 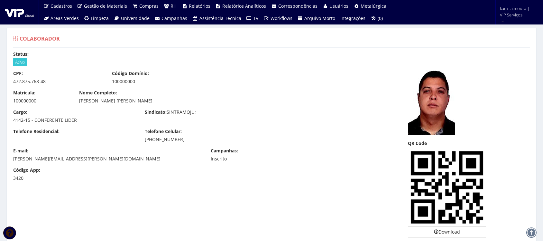 I want to click on div: 3420, so click(x=41, y=178).